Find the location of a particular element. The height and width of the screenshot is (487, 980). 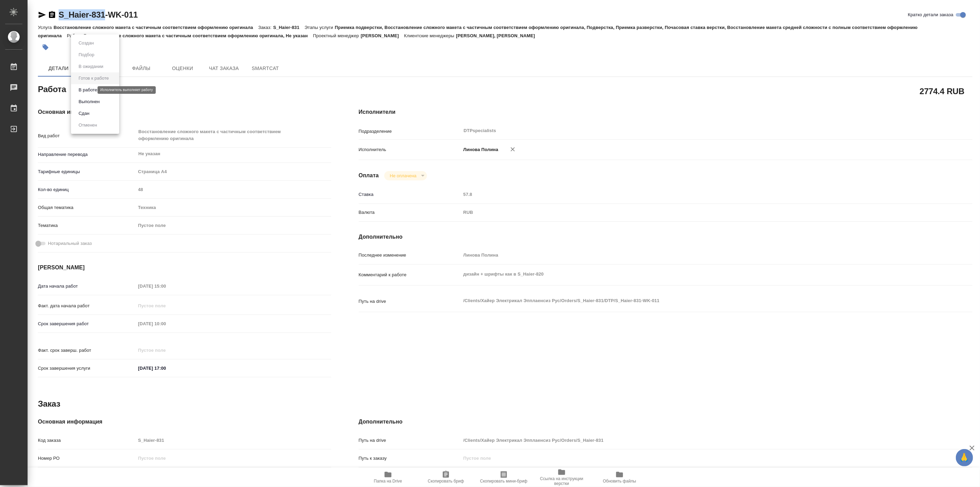

button: Отменен is located at coordinates (88, 125).